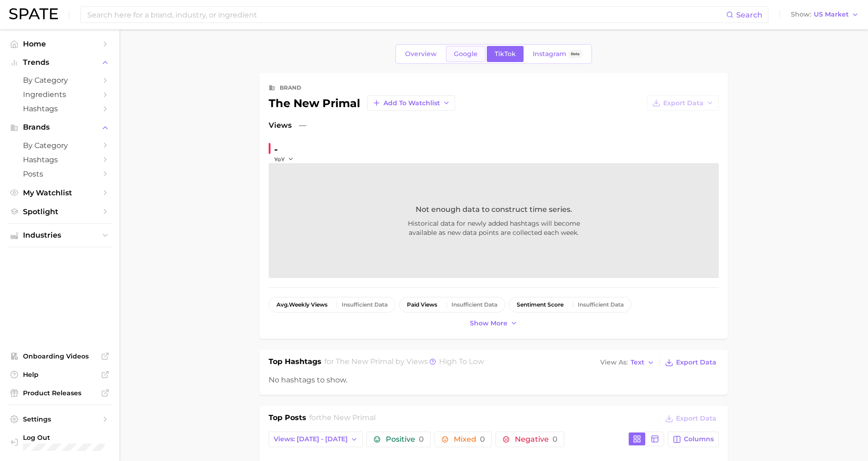 The height and width of the screenshot is (461, 868). What do you see at coordinates (421, 54) in the screenshot?
I see `span: Overview` at bounding box center [421, 54].